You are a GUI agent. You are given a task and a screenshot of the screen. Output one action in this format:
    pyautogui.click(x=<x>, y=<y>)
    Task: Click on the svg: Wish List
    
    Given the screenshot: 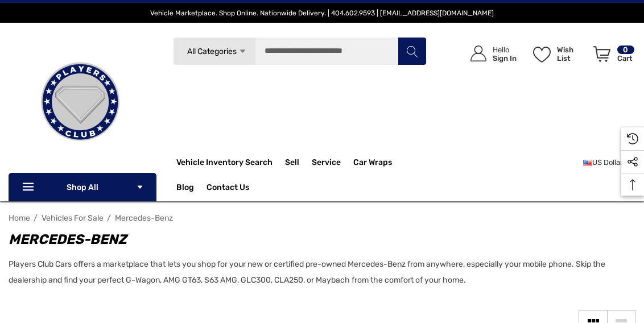 What is the action you would take?
    pyautogui.click(x=541, y=55)
    